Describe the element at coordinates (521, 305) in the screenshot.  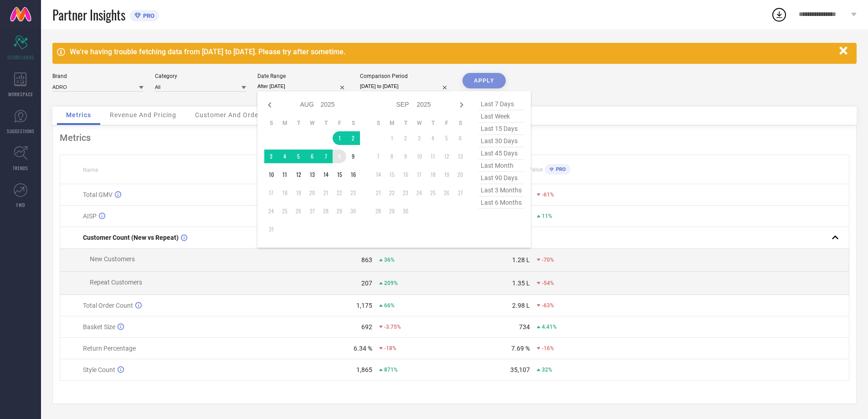
I see `div: 2.98 L` at that location.